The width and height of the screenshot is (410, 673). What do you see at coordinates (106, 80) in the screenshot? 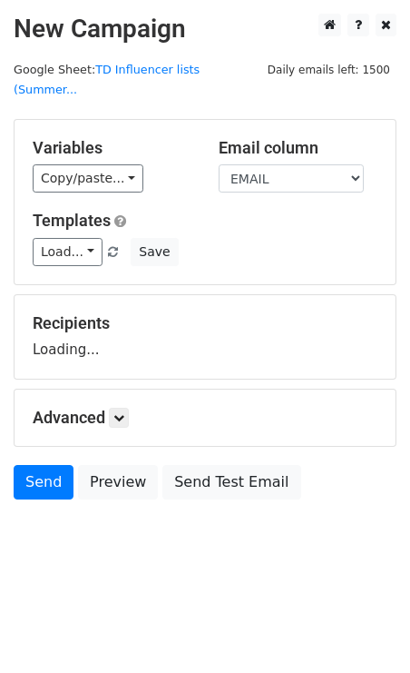
I see `a: TD Influencer lists (Summer...` at bounding box center [106, 80].